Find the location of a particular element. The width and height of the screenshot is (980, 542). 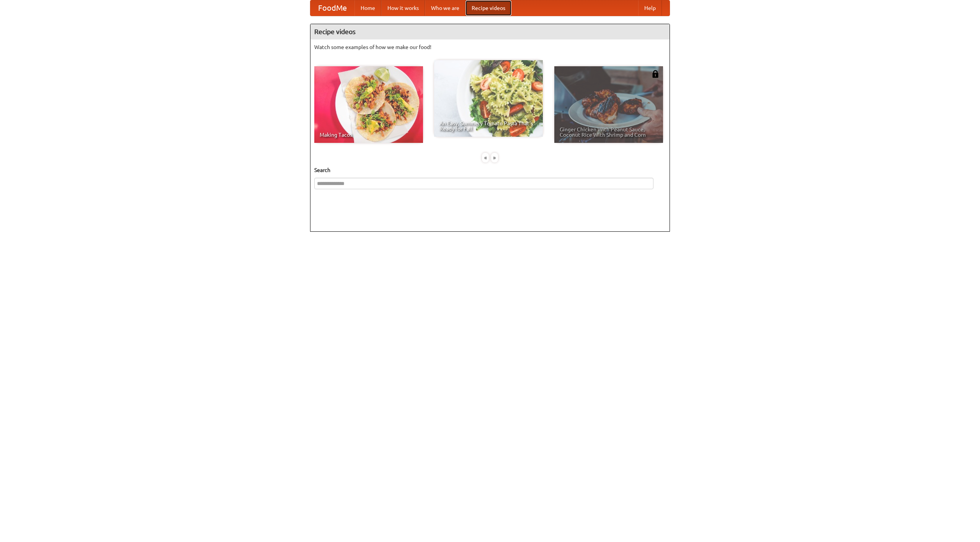

a: Making Tacos is located at coordinates (369, 104).